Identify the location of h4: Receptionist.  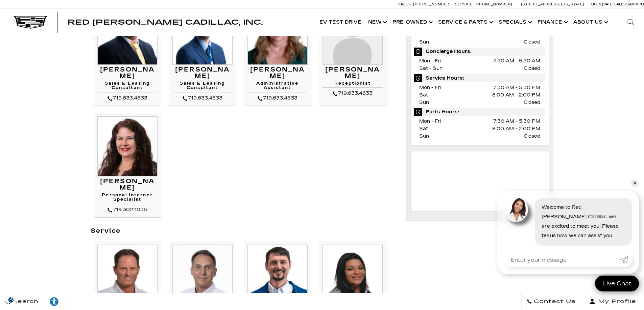
(352, 84).